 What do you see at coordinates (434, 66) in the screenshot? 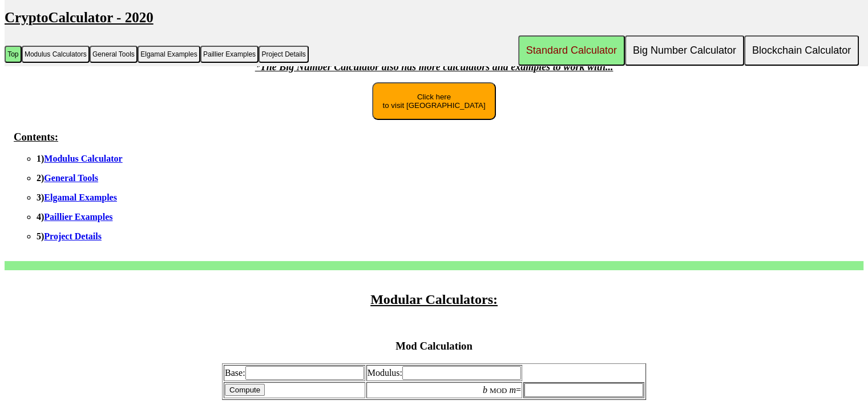
I see `font: *The Big Number Calculator also has more calculators and examples to work with...` at bounding box center [434, 66].